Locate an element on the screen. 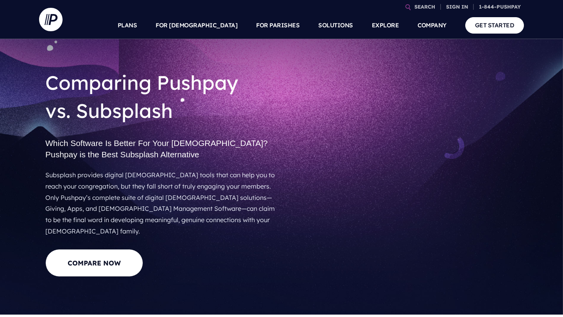  h1: Comparing Pushpay vs. Subsplash is located at coordinates (160, 97).